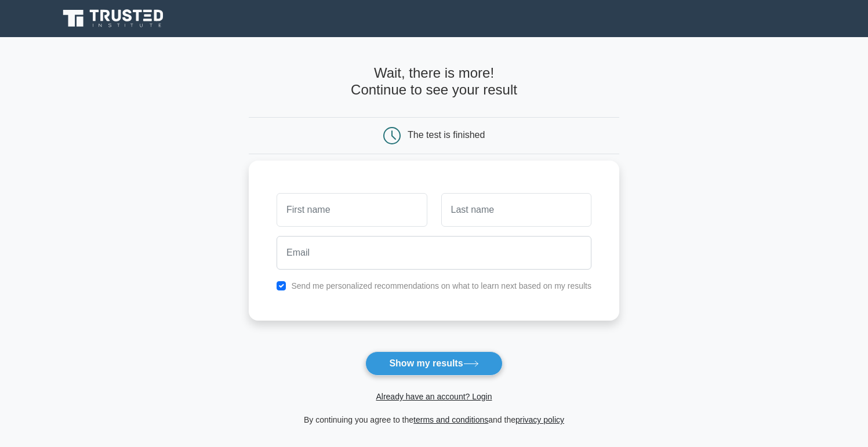  I want to click on a: privacy policy, so click(540, 420).